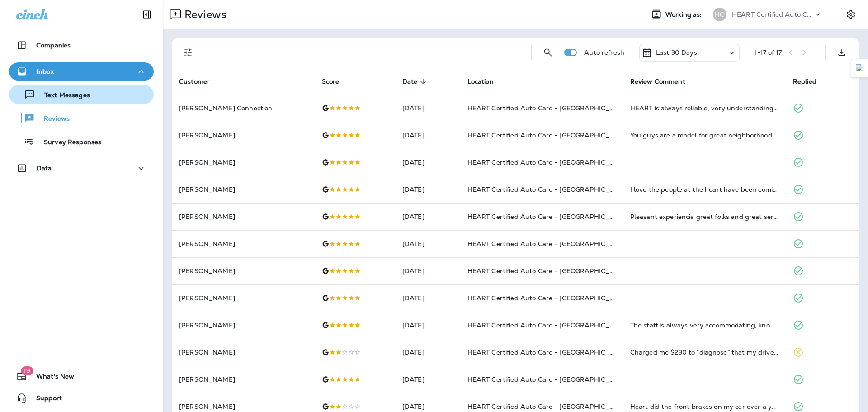  Describe the element at coordinates (548, 52) in the screenshot. I see `button: Search Reviews` at that location.